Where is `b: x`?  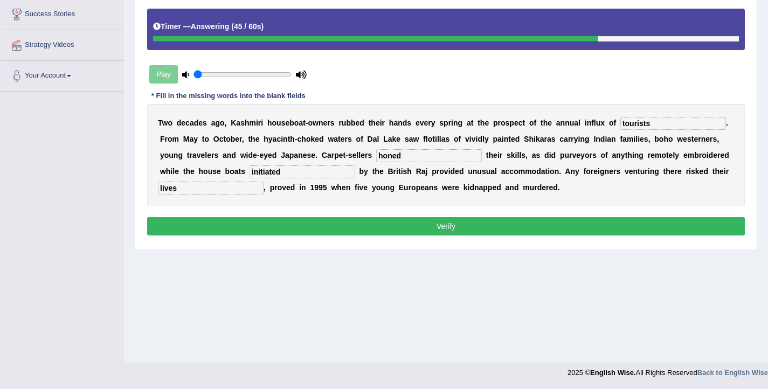 b: x is located at coordinates (603, 123).